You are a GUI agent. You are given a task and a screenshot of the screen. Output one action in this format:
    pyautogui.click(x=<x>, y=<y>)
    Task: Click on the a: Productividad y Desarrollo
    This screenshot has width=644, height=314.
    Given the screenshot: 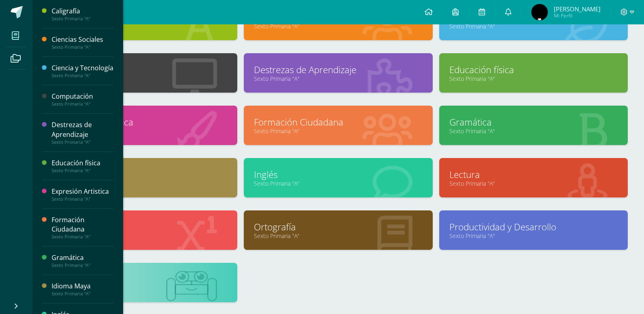 What is the action you would take?
    pyautogui.click(x=534, y=227)
    